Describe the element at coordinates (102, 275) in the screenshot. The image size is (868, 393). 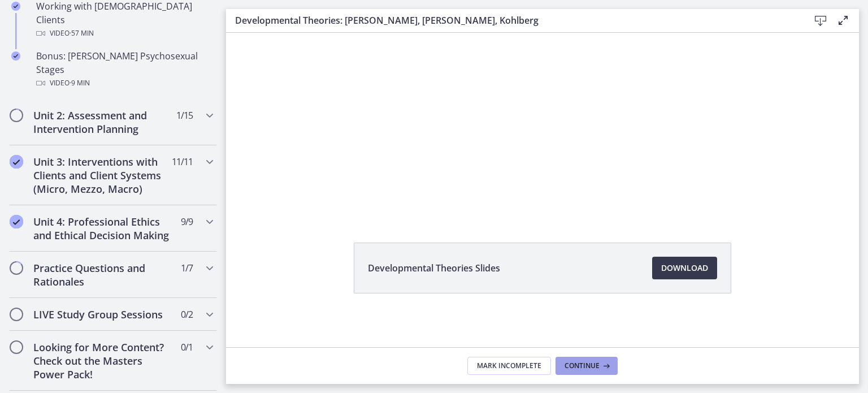
I see `h2: Practice Questions and Rationales` at that location.